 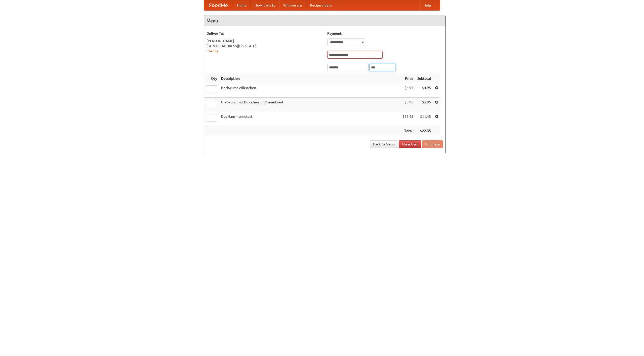 I want to click on a: Recipe videos, so click(x=321, y=5).